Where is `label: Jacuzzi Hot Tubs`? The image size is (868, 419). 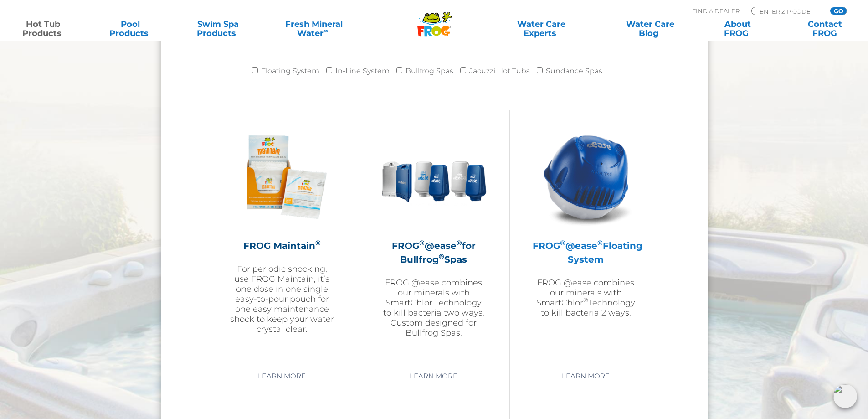 label: Jacuzzi Hot Tubs is located at coordinates (500, 71).